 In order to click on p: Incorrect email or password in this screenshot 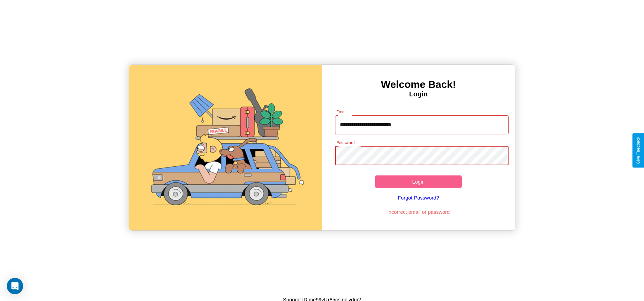, I will do `click(418, 212)`.